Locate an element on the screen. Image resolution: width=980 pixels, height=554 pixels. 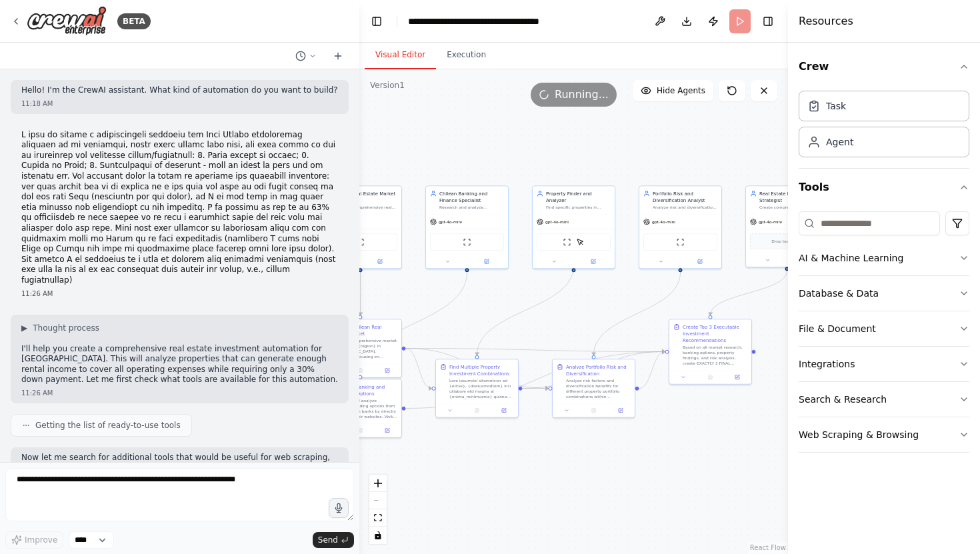
button: toggle interactivity is located at coordinates (378, 536).